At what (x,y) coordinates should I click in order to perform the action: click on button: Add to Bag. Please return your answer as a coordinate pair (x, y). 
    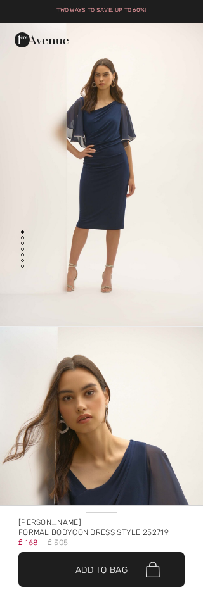
    Looking at the image, I should click on (101, 569).